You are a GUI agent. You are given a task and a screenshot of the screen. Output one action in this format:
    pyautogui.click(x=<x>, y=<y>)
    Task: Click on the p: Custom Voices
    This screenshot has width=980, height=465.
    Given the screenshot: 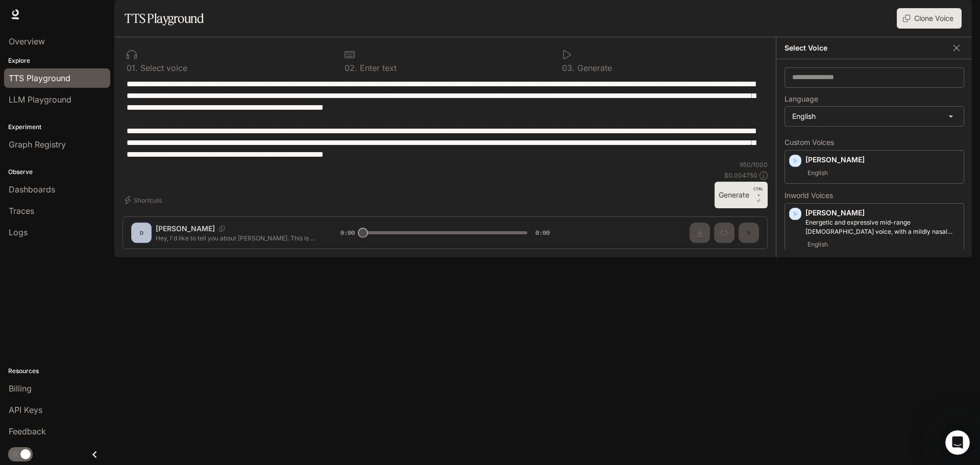 What is the action you would take?
    pyautogui.click(x=875, y=142)
    